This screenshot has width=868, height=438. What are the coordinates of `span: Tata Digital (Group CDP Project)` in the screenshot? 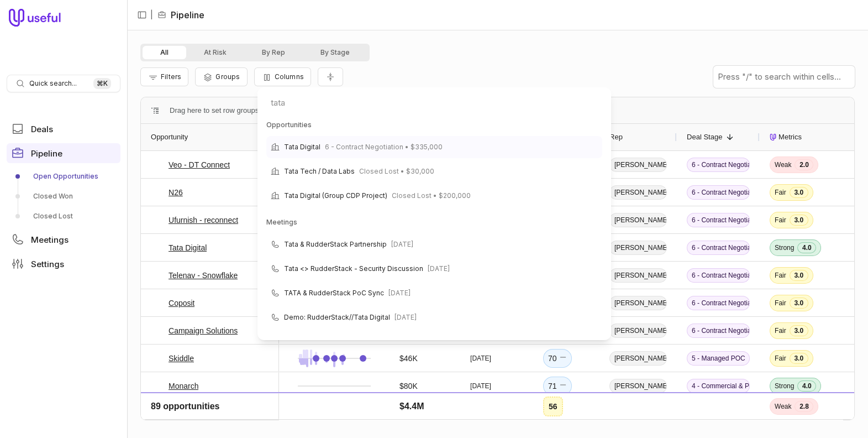 It's located at (336, 196).